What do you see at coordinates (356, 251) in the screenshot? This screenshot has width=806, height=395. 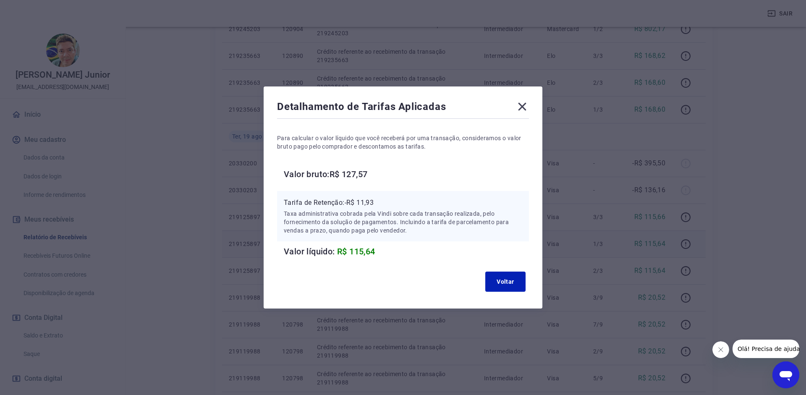 I see `span: R$ 115,64` at bounding box center [356, 251].